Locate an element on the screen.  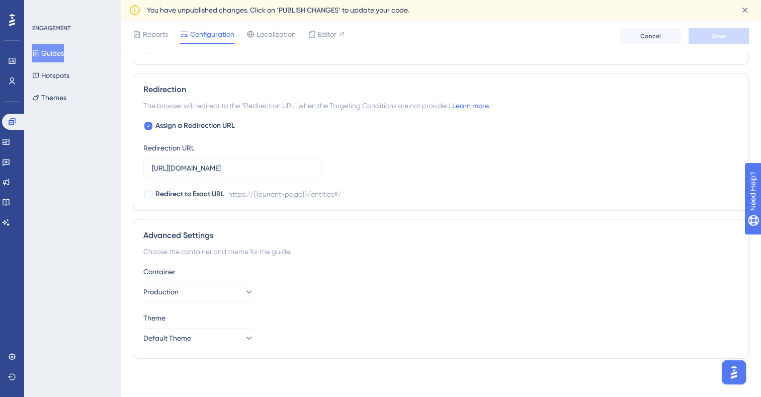
span: Editor is located at coordinates (327, 34).